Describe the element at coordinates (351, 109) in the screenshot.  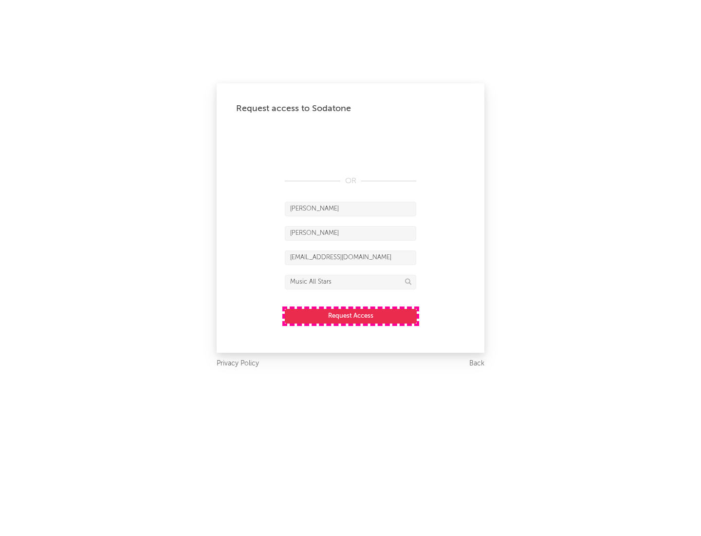
I see `div: Request access to Sodatone` at that location.